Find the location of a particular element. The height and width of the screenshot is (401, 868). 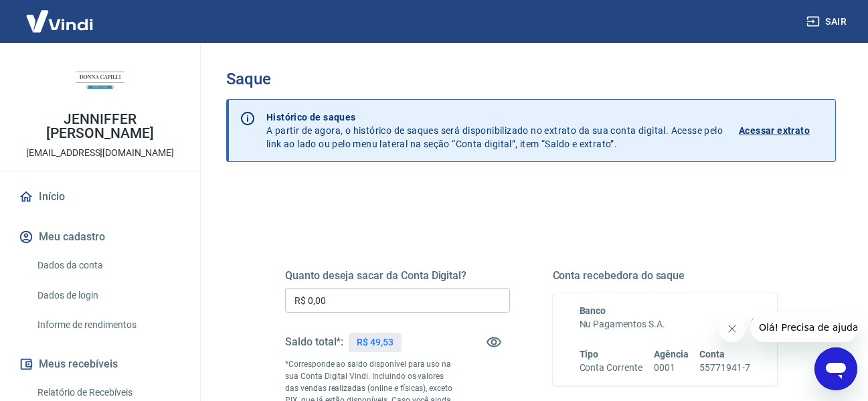

h6: Nu Pagamentos S.A. is located at coordinates (665, 324).